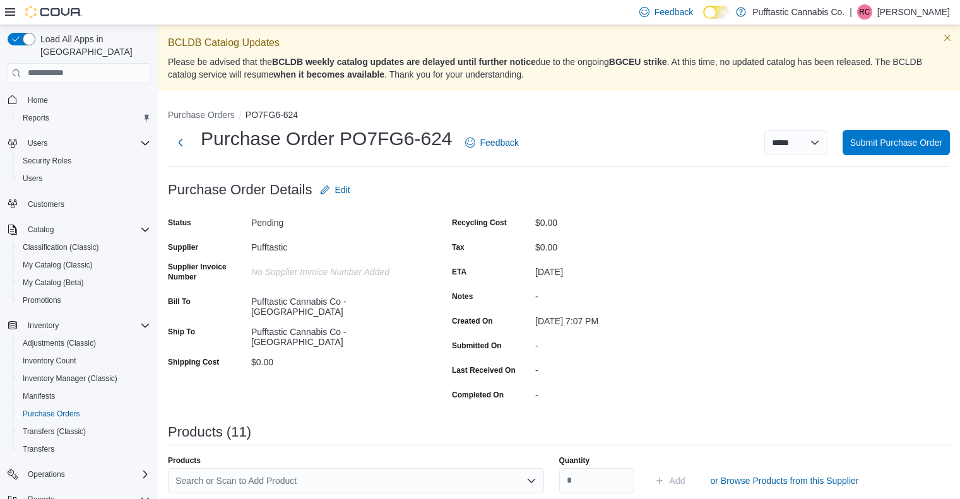 This screenshot has height=499, width=960. What do you see at coordinates (84, 449) in the screenshot?
I see `button: Transfers` at bounding box center [84, 449].